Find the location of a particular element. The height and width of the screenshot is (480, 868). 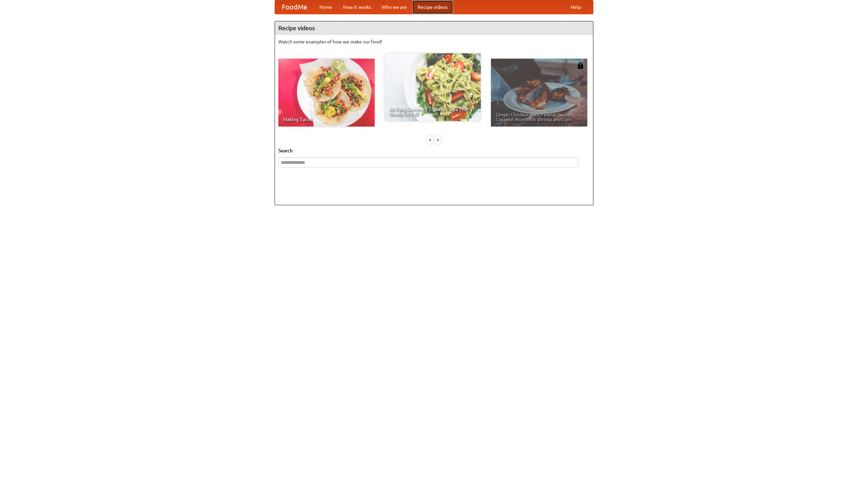

a: An Easy, Summery Tomato Pasta That's Ready for Fall is located at coordinates (432, 87).